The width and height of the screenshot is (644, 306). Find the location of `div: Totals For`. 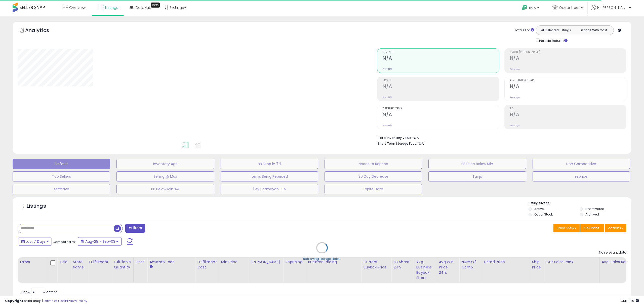

div: Totals For is located at coordinates (524, 30).